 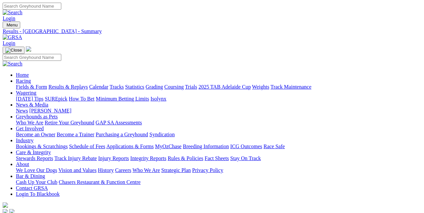 What do you see at coordinates (135, 87) in the screenshot?
I see `a: Statistics` at bounding box center [135, 87].